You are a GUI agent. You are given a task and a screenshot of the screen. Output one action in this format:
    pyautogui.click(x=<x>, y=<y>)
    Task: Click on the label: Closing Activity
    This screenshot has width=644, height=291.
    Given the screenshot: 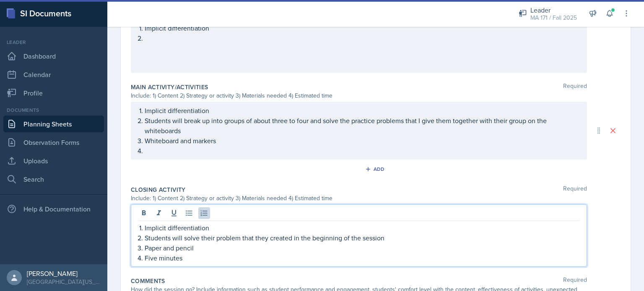 What is the action you would take?
    pyautogui.click(x=158, y=190)
    